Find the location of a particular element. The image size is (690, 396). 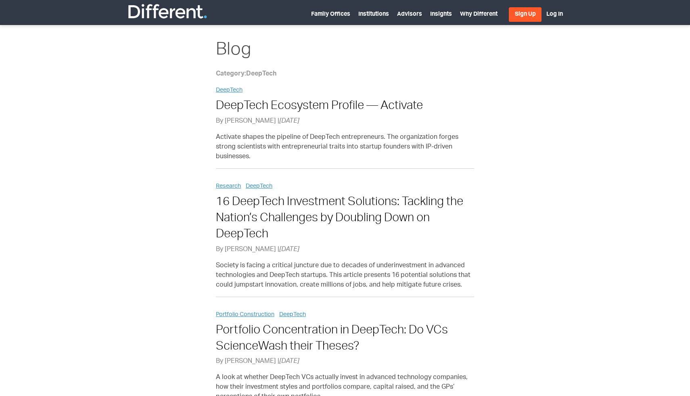

p: Category: is located at coordinates (345, 74).